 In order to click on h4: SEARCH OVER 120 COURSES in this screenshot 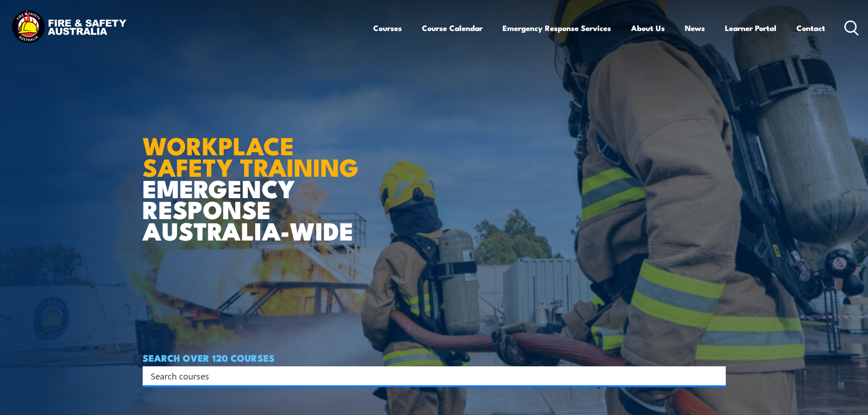, I will do `click(434, 358)`.